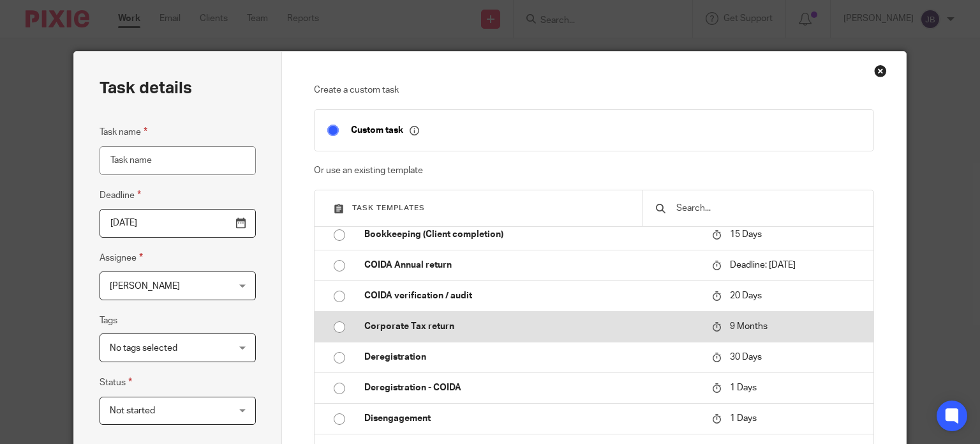 Image resolution: width=980 pixels, height=444 pixels. Describe the element at coordinates (880, 71) in the screenshot. I see `div: Close this dialog window` at that location.